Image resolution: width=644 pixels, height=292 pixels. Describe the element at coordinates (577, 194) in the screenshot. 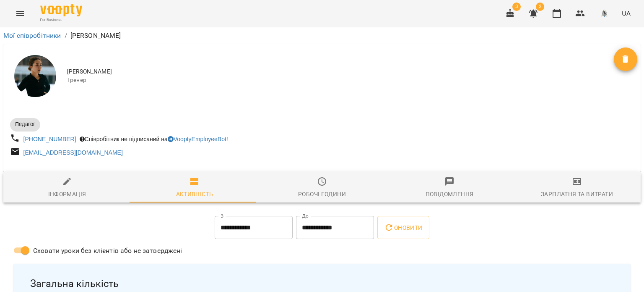

I see `div: Зарплатня та Витрати` at that location.